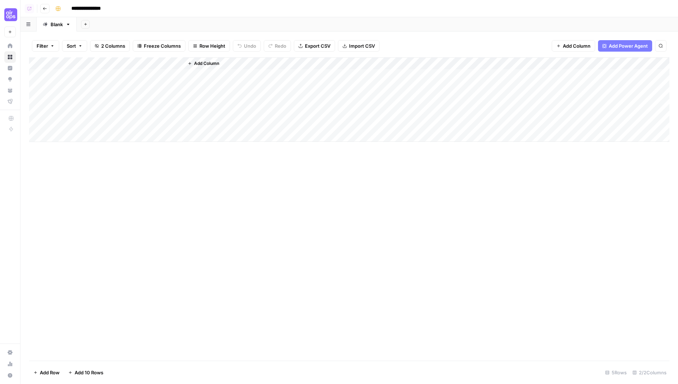 This screenshot has width=678, height=384. Describe the element at coordinates (162, 46) in the screenshot. I see `span: Freeze Columns` at that location.